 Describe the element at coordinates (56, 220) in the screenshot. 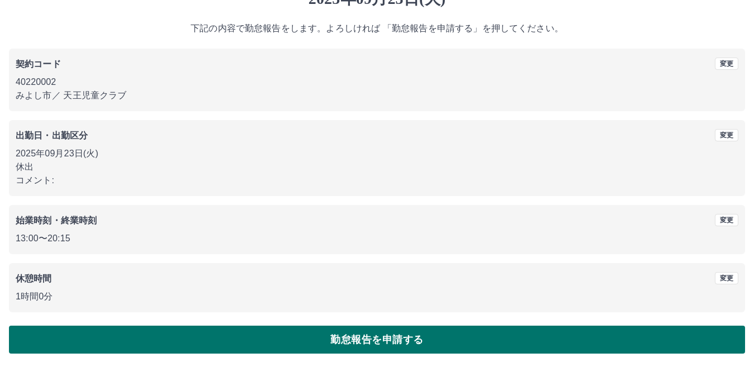

I see `b: 始業時刻・終業時刻` at that location.